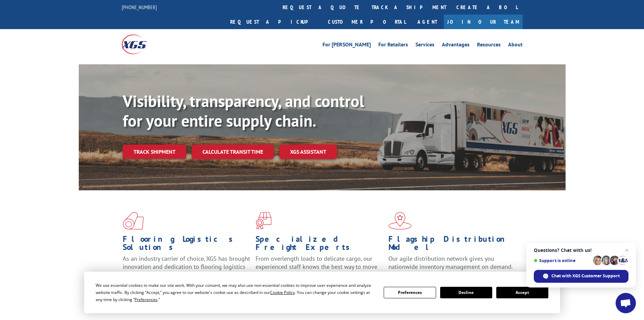  What do you see at coordinates (263, 221) in the screenshot?
I see `img: xgs-icon-focused-on-flooring-red` at bounding box center [263, 221].